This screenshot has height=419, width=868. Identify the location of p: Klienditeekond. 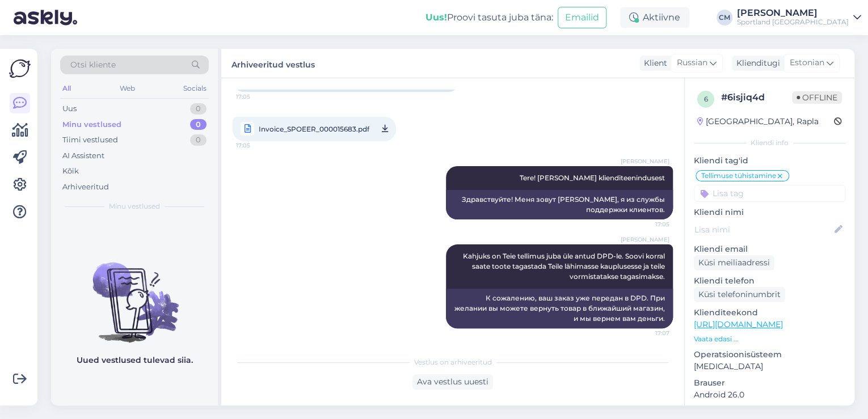
(769, 312).